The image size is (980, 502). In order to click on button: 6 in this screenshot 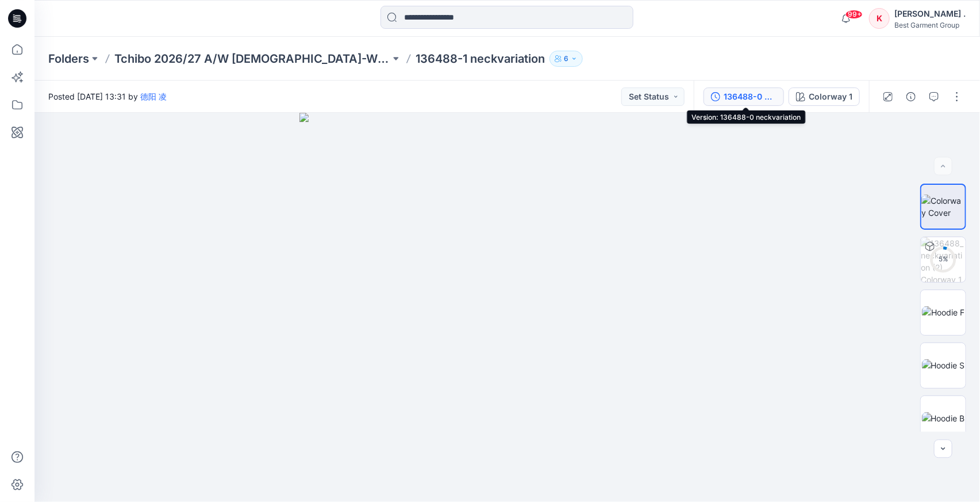, I will do `click(567, 59)`.